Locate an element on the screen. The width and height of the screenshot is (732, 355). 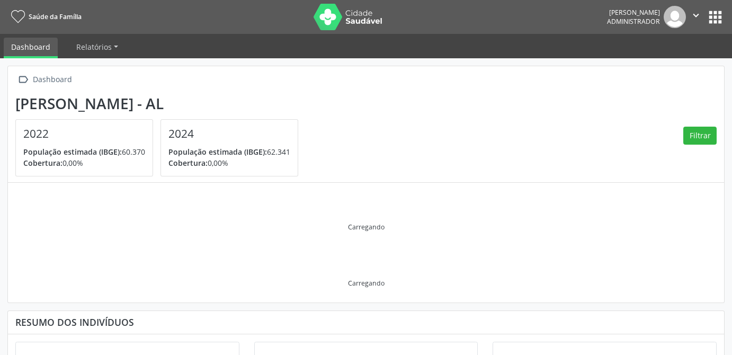
button: Filtrar is located at coordinates (700, 136).